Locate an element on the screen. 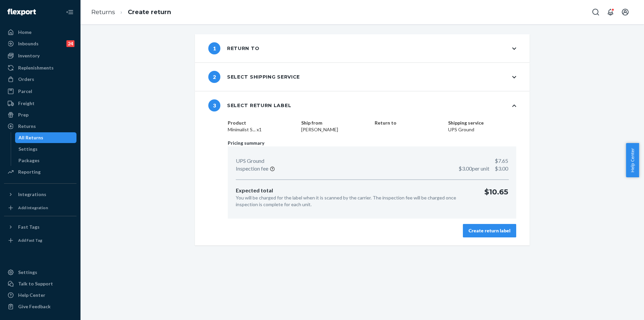  button: Give Feedback is located at coordinates (41, 306).